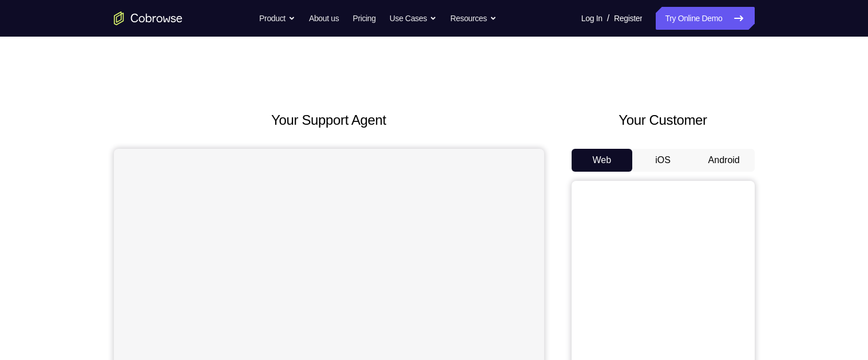 This screenshot has width=868, height=360. Describe the element at coordinates (592, 18) in the screenshot. I see `a: Log In` at that location.